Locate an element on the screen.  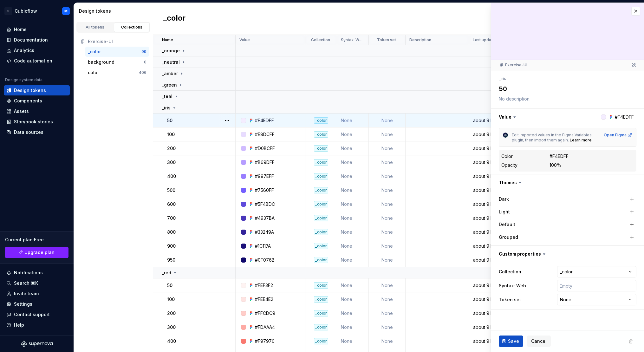
p: _green is located at coordinates (169, 85).